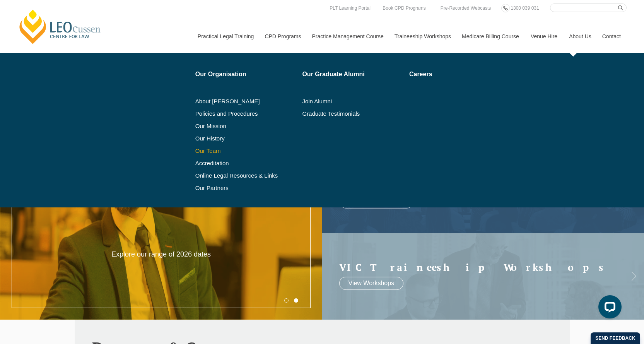 The height and width of the screenshot is (344, 644). I want to click on a: Graduate Testimonials, so click(353, 114).